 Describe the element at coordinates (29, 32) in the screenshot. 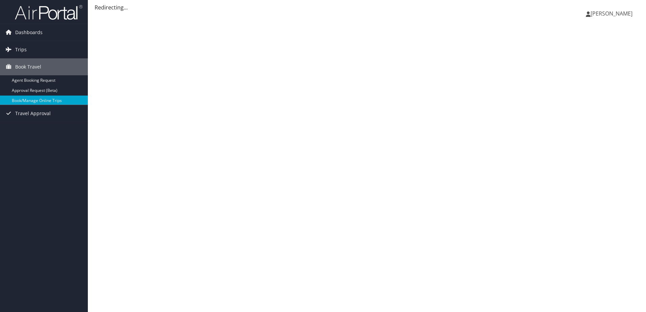

I see `span: Dashboards` at that location.